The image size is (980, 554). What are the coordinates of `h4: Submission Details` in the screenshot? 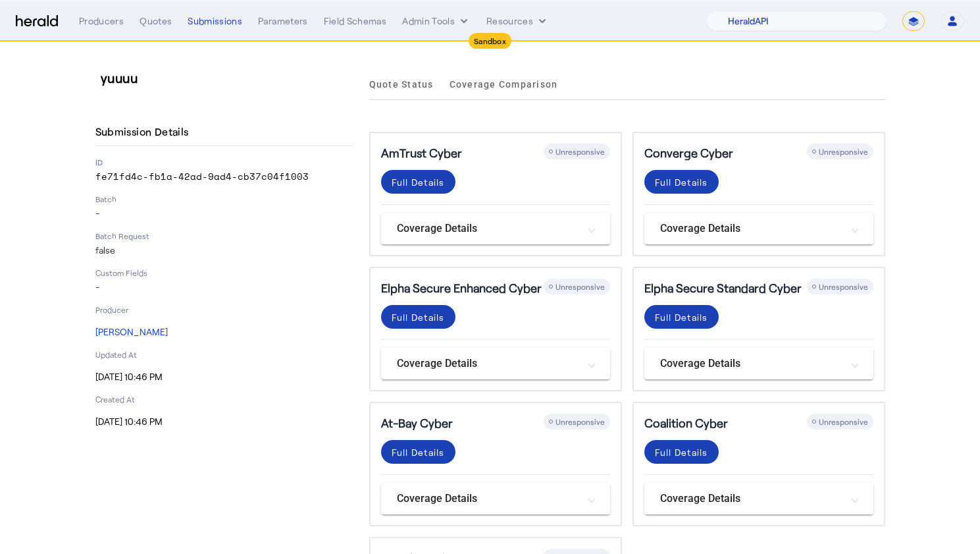 It's located at (145, 132).